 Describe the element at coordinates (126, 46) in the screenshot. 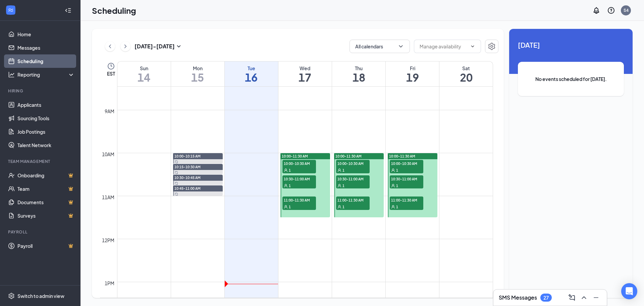

I see `button: ChevronRight` at that location.